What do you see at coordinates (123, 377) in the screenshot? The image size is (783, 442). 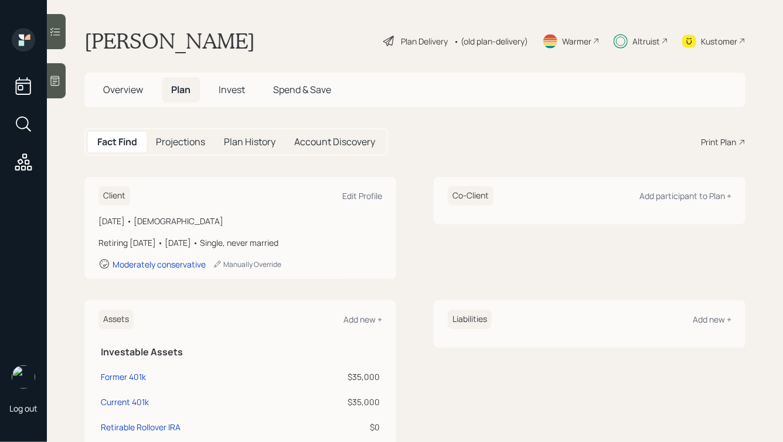 I see `div: Former 401k` at bounding box center [123, 377].